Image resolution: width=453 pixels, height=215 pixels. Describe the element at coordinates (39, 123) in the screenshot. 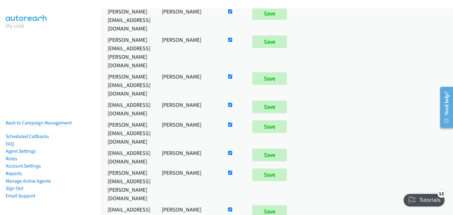

I see `a: Back to Campaign Management` at that location.